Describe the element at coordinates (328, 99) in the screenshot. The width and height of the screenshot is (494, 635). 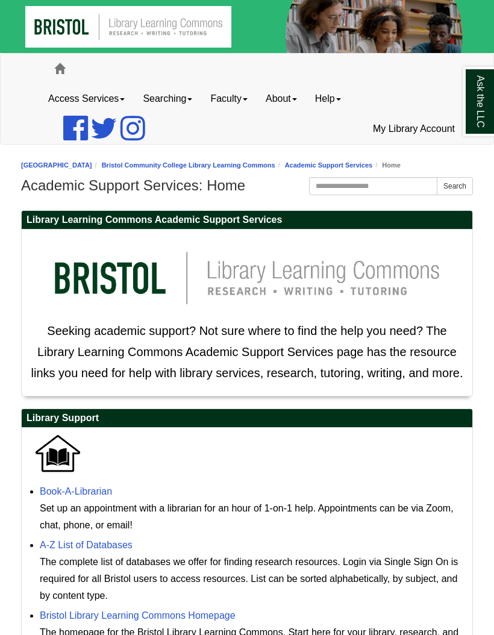
I see `a: Help` at that location.